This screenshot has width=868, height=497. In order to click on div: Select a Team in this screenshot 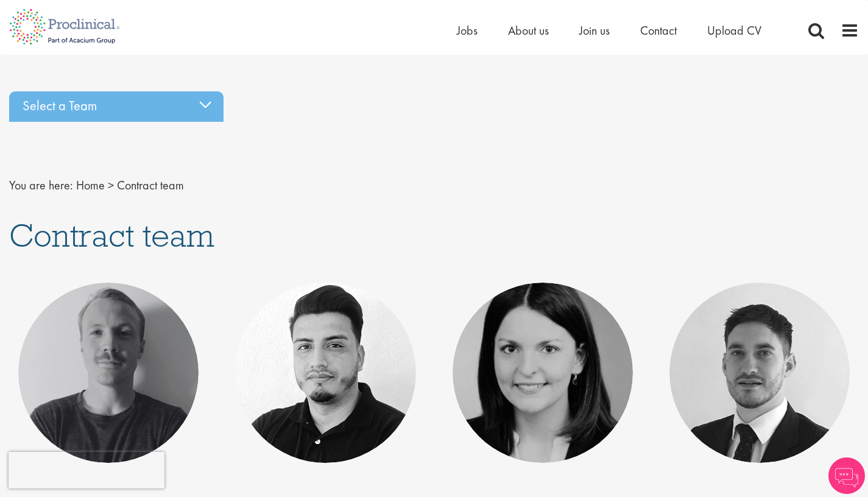, I will do `click(117, 107)`.